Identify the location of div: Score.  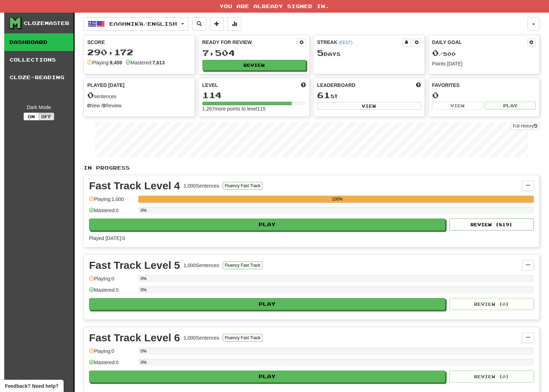
(139, 42).